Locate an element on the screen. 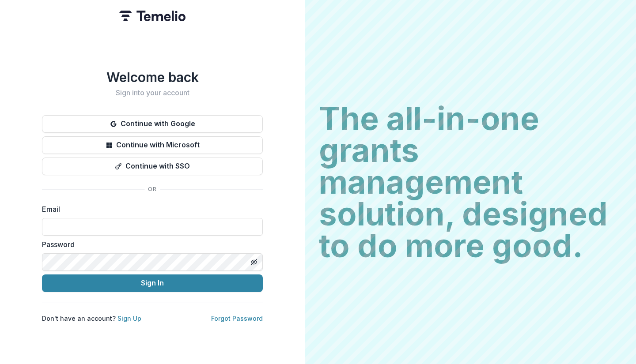 The height and width of the screenshot is (364, 636). p: Don't have an account? is located at coordinates (91, 318).